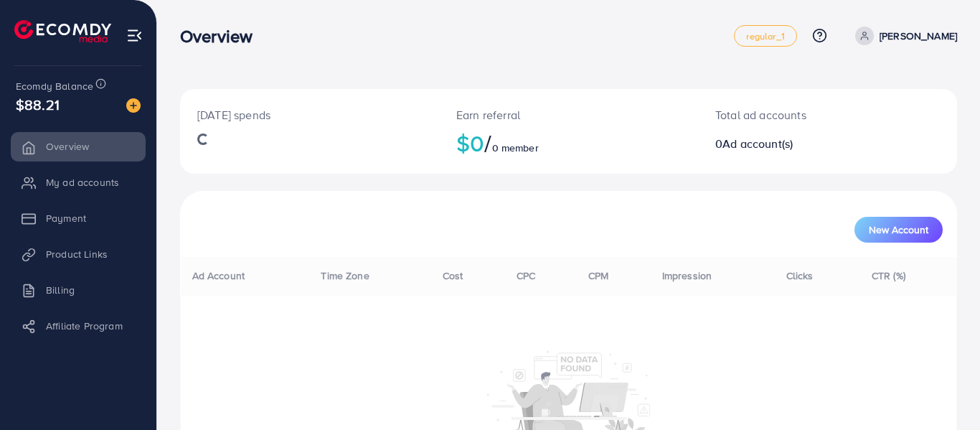  Describe the element at coordinates (568, 143) in the screenshot. I see `h2: $0` at that location.